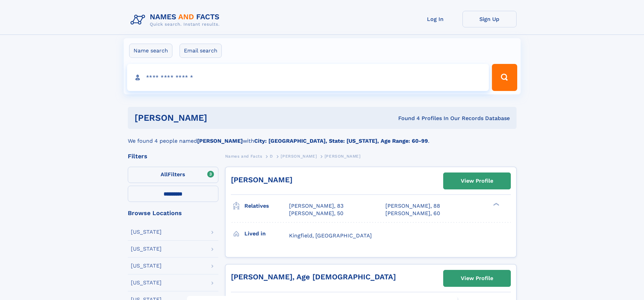 The image size is (644, 300). What do you see at coordinates (176, 20) in the screenshot?
I see `img: Logo Names and Facts` at bounding box center [176, 20].